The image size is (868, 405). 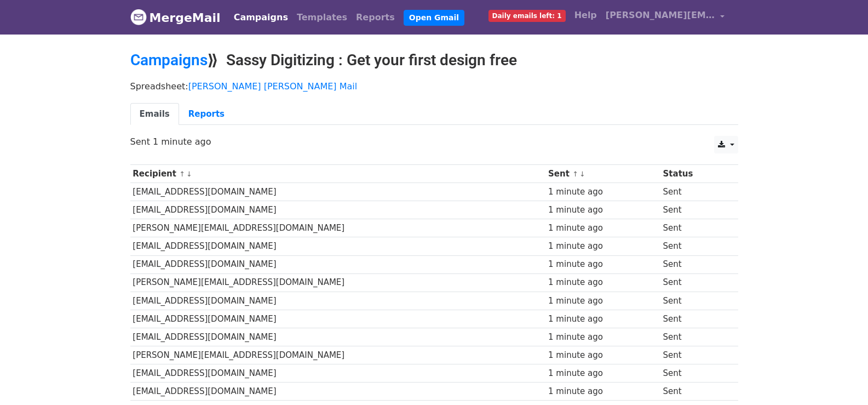 What do you see at coordinates (527, 15) in the screenshot?
I see `a: Daily emails left: 1` at bounding box center [527, 15].